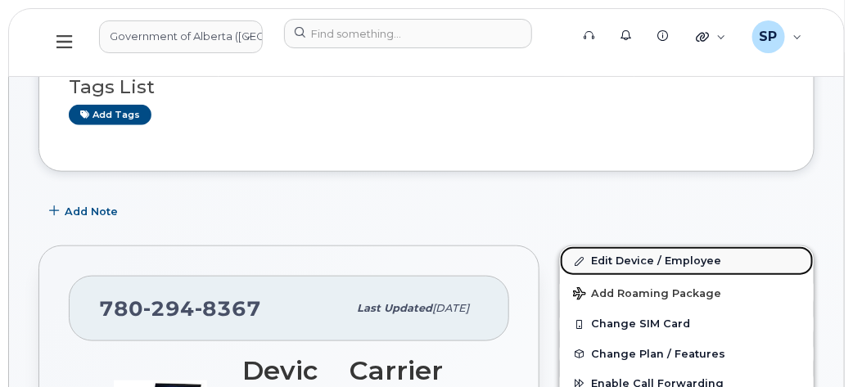  I want to click on span: Change Plan / Features, so click(659, 354).